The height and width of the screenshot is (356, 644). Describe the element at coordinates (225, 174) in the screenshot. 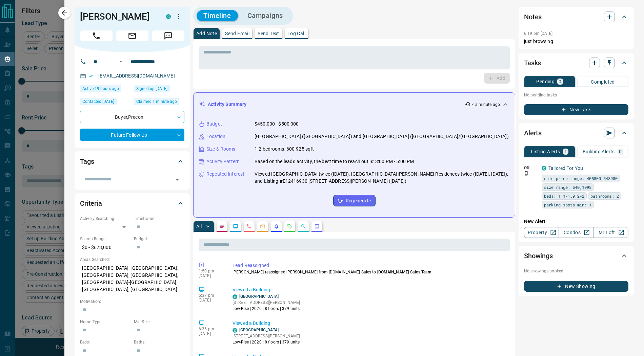

I see `p: Repeated Interest` at that location.